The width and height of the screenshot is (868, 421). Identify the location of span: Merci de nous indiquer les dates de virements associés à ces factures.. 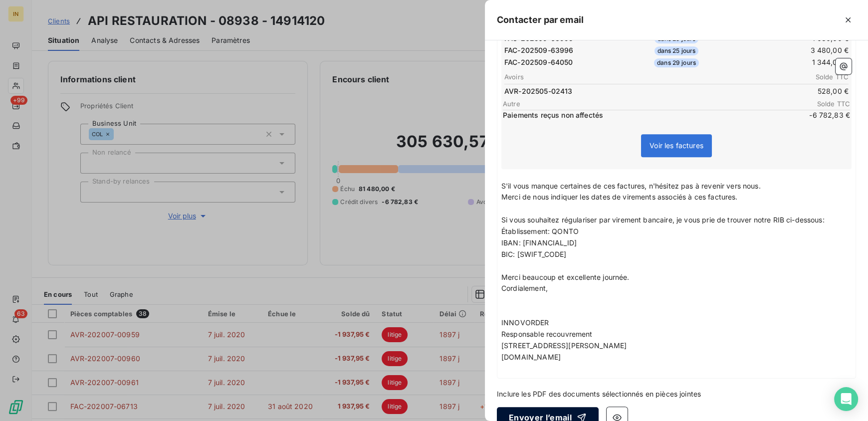
(619, 197).